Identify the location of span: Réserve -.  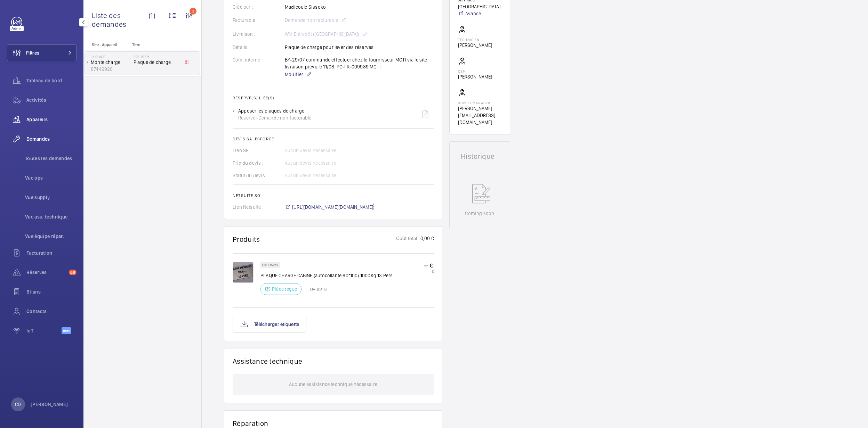
(248, 117).